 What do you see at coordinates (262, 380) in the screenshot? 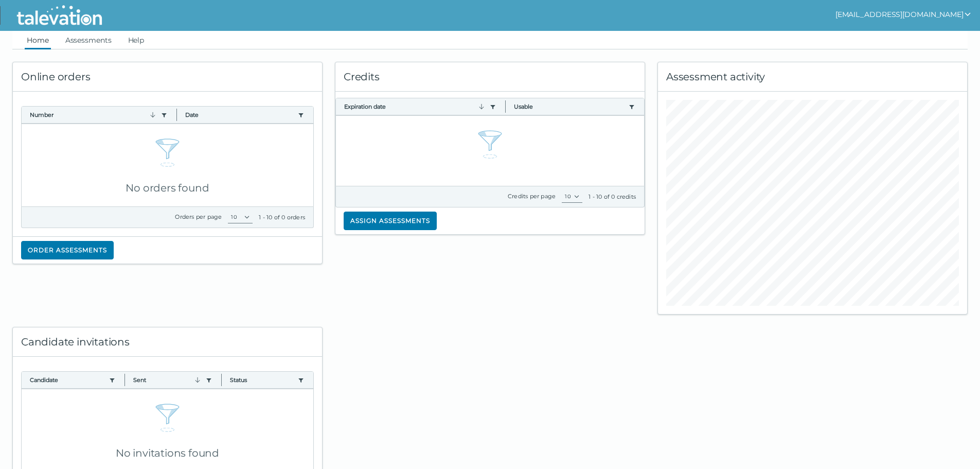
I see `button: Status` at bounding box center [262, 380].